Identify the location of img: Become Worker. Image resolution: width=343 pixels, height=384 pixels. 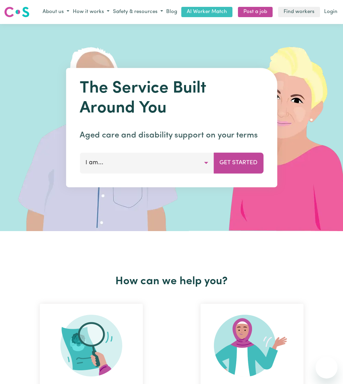
(252, 346).